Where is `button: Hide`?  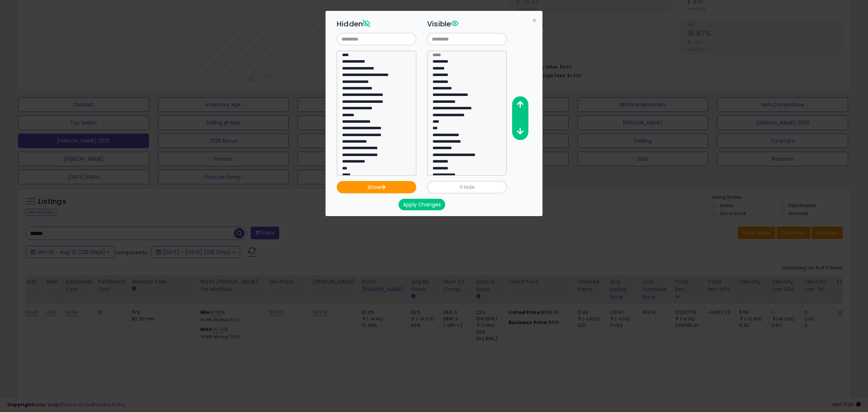
button: Hide is located at coordinates (467, 187).